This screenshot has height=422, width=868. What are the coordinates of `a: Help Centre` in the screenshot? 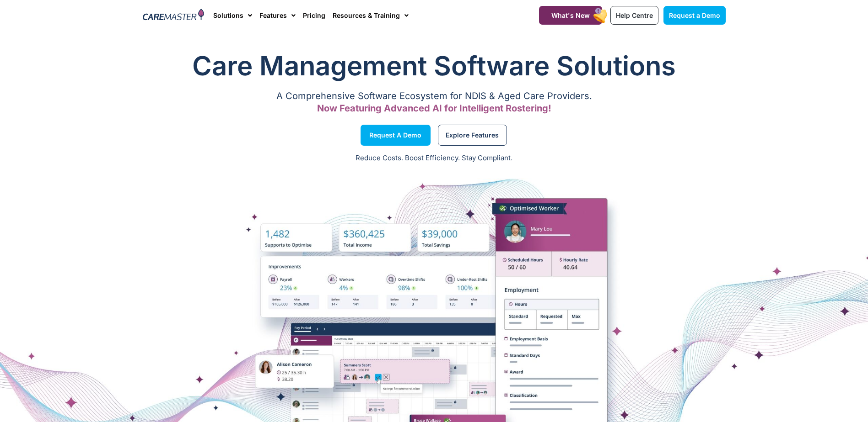 It's located at (634, 15).